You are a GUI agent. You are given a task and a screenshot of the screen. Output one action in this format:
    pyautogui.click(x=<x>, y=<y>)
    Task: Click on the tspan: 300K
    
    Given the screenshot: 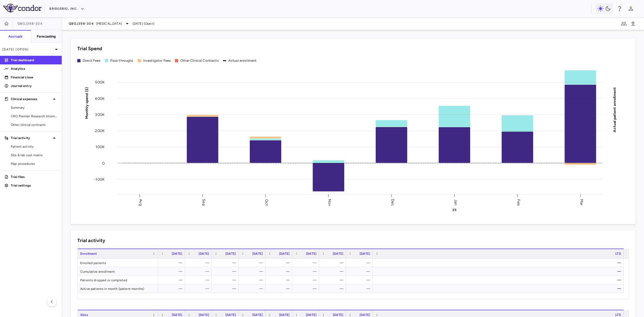 What is the action you would take?
    pyautogui.click(x=100, y=114)
    